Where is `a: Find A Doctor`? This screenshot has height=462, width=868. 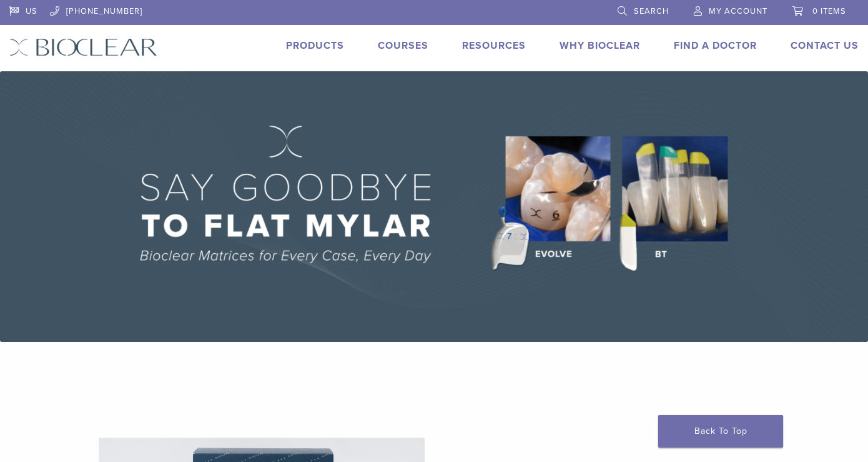 a: Find A Doctor is located at coordinates (715, 46).